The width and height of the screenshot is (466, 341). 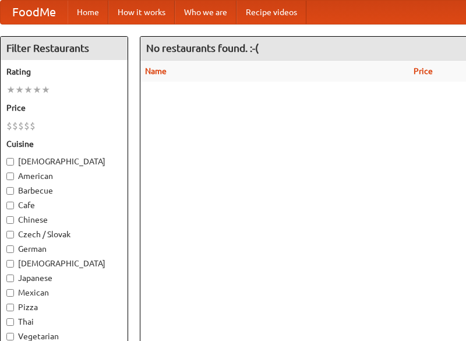 I want to click on a: Price, so click(x=423, y=71).